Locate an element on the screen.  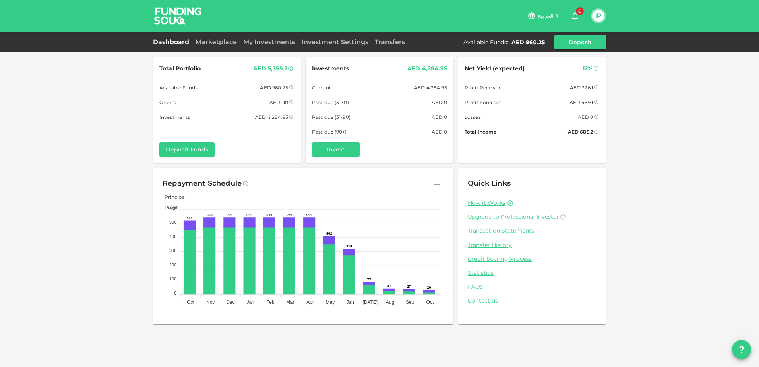
span: Profit Forecast is located at coordinates (483, 102).